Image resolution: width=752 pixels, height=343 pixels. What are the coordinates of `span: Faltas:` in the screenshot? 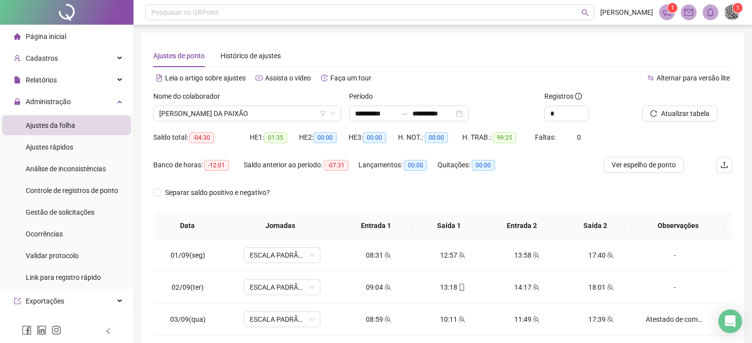 It's located at (545, 137).